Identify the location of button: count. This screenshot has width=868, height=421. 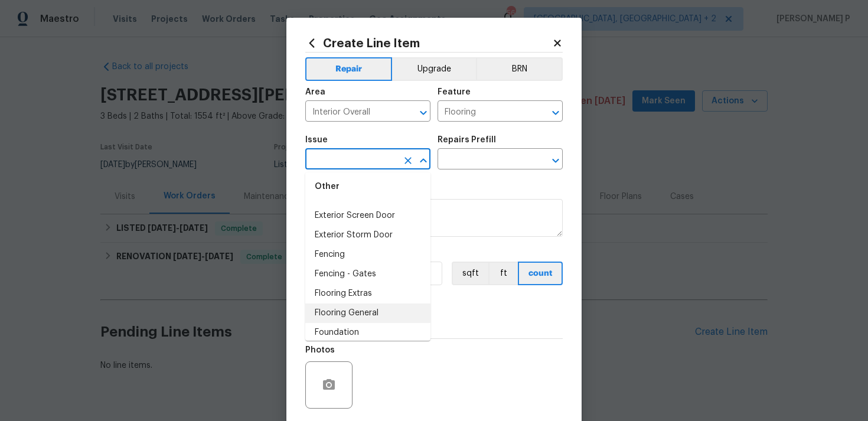
(541, 273).